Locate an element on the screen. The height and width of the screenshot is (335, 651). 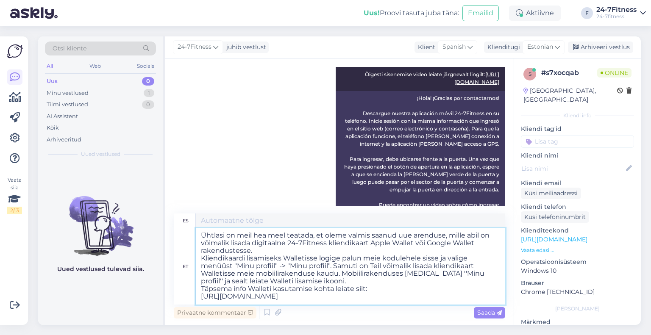
button: Emailid is located at coordinates (481, 13).